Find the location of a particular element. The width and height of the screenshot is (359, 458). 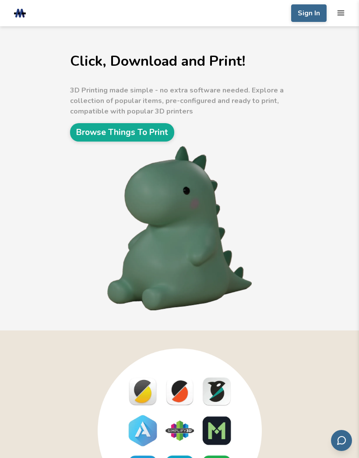

button: Sign In is located at coordinates (309, 13).